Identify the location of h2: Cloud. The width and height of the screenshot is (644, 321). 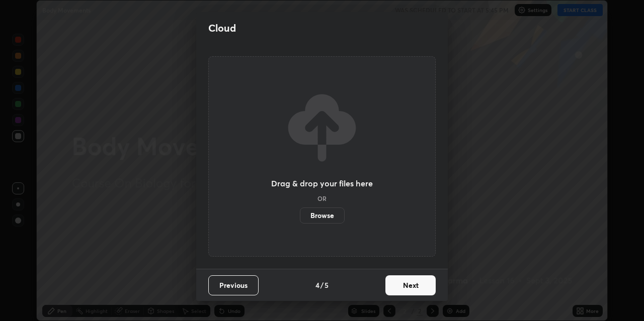
(222, 28).